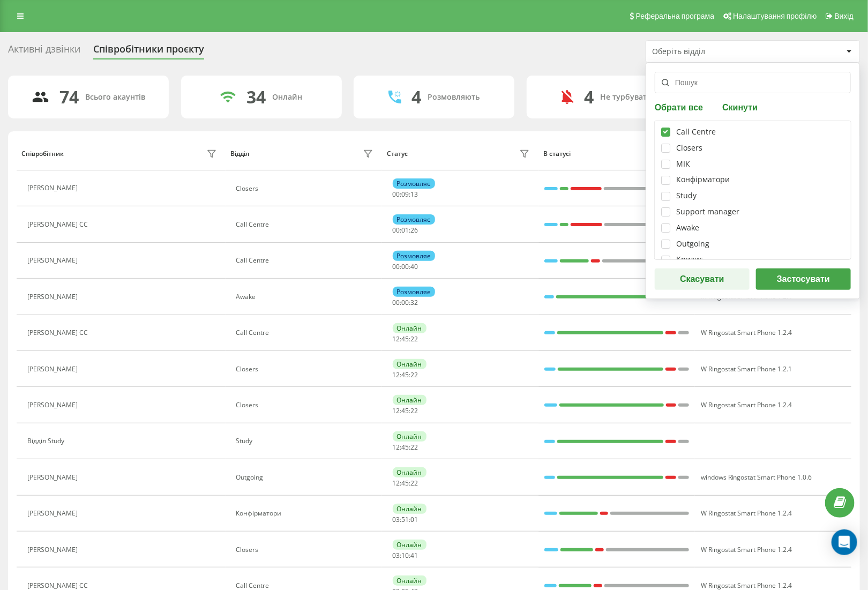 This screenshot has width=868, height=590. I want to click on button: Скасувати, so click(702, 279).